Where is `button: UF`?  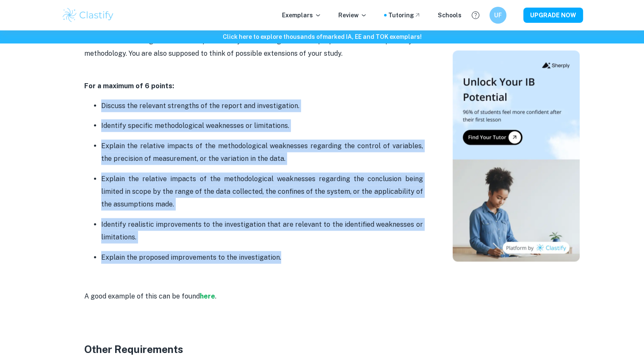 button: UF is located at coordinates (498, 15).